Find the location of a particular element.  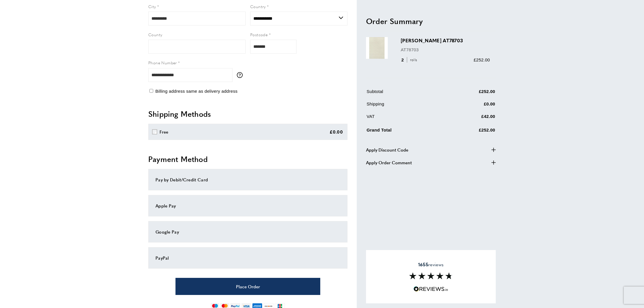

img: Reviews section is located at coordinates (431, 276).